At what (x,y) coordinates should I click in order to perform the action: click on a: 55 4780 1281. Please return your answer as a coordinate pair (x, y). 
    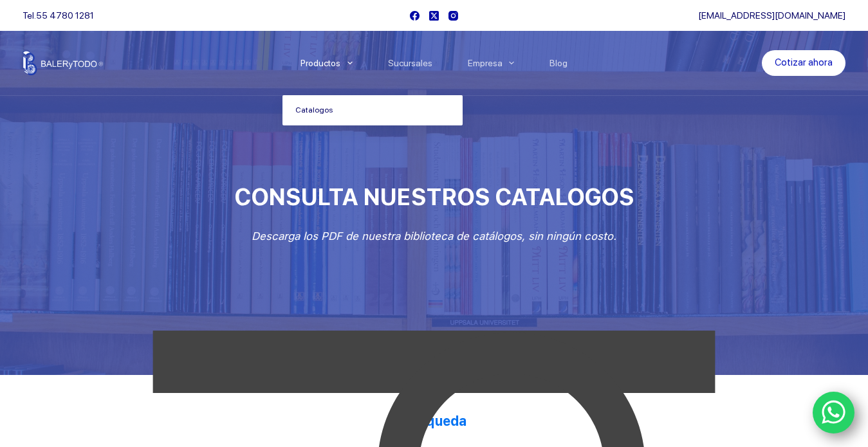
    Looking at the image, I should click on (65, 15).